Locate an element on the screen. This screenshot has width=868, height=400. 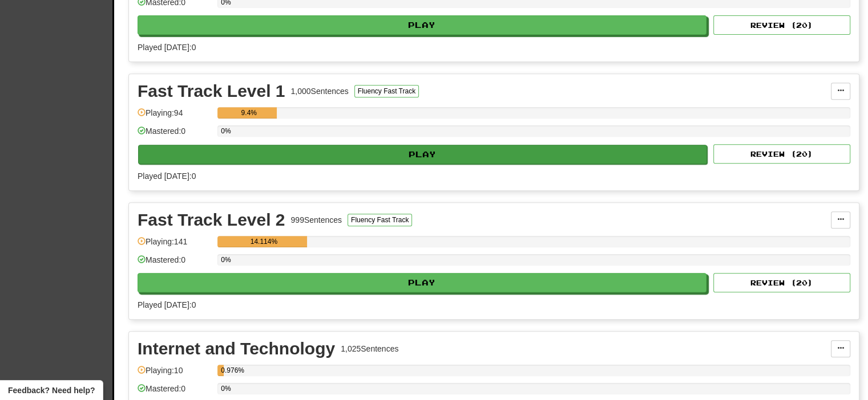
div: Fast Track Level 2 is located at coordinates (211, 220).